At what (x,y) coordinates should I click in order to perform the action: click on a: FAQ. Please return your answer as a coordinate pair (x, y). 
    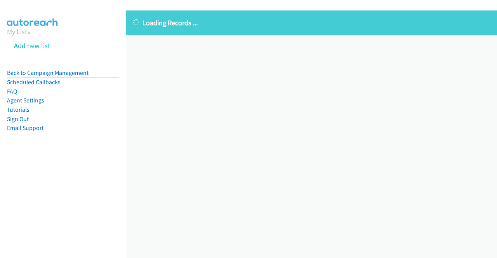
    Looking at the image, I should click on (12, 91).